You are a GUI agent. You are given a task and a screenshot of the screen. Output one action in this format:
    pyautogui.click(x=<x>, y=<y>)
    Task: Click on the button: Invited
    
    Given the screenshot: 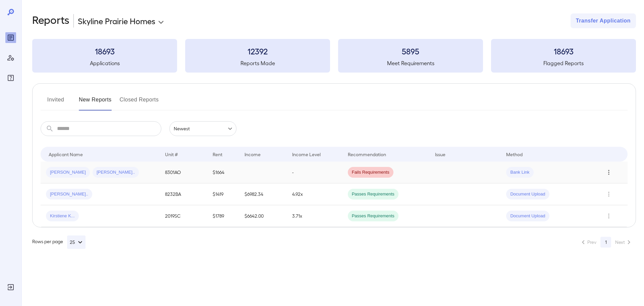 What is the action you would take?
    pyautogui.click(x=56, y=102)
    